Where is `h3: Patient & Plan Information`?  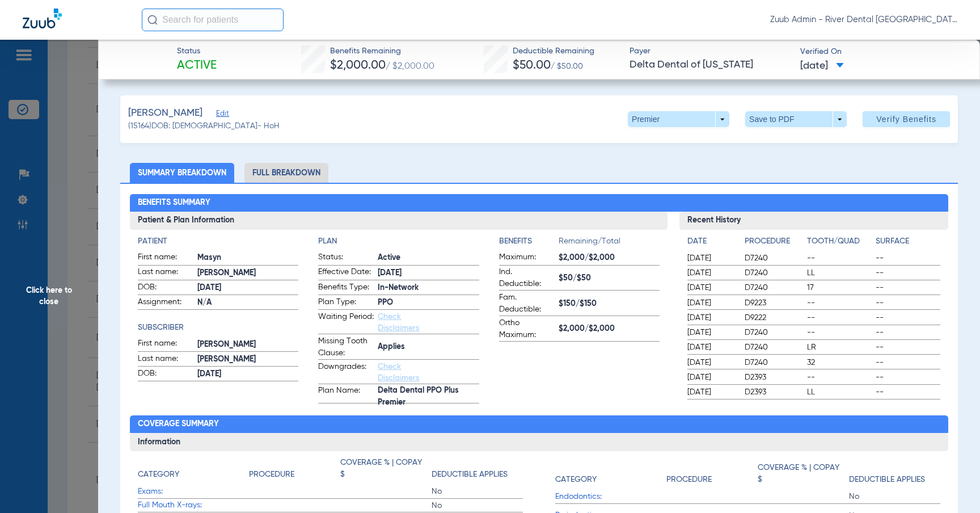 h3: Patient & Plan Information is located at coordinates (399, 221).